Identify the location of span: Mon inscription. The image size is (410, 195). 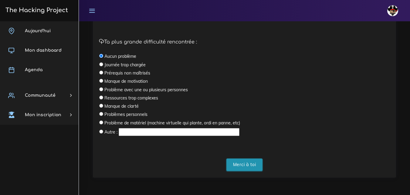
(43, 115).